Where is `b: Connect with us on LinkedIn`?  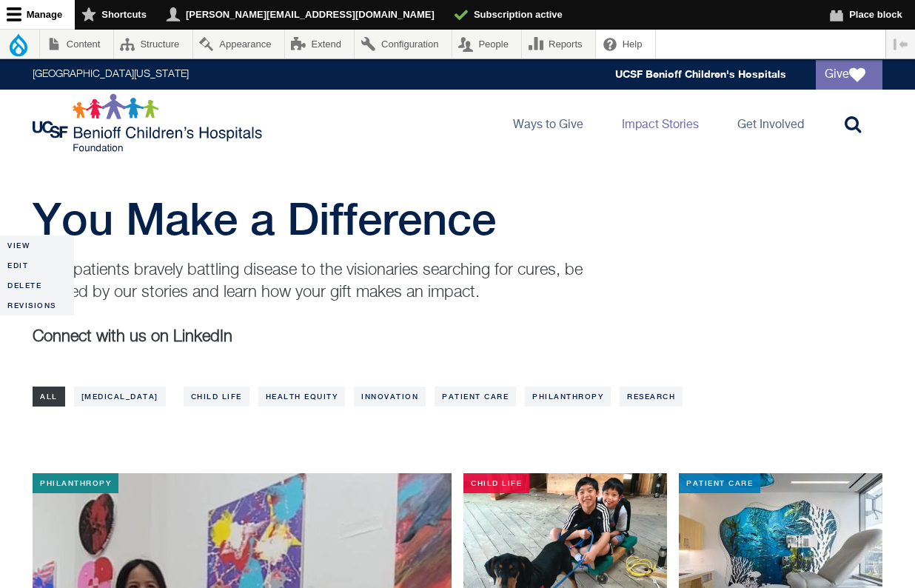 b: Connect with us on LinkedIn is located at coordinates (132, 337).